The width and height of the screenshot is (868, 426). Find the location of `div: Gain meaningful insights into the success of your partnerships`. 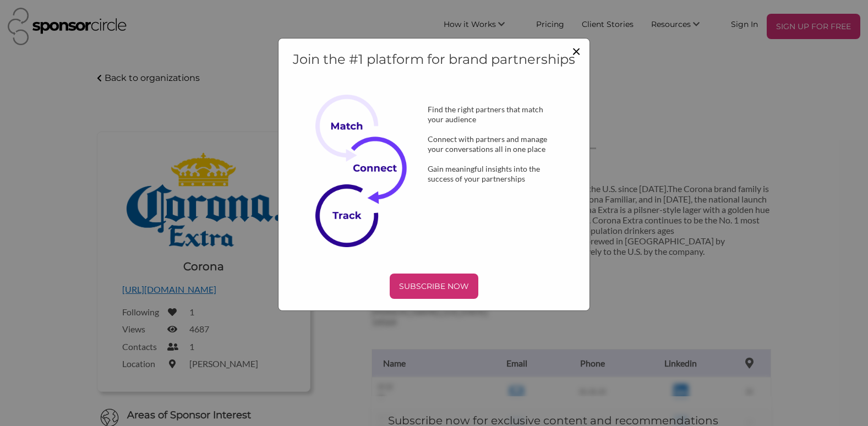

div: Gain meaningful insights into the success of your partnerships is located at coordinates (495, 174).